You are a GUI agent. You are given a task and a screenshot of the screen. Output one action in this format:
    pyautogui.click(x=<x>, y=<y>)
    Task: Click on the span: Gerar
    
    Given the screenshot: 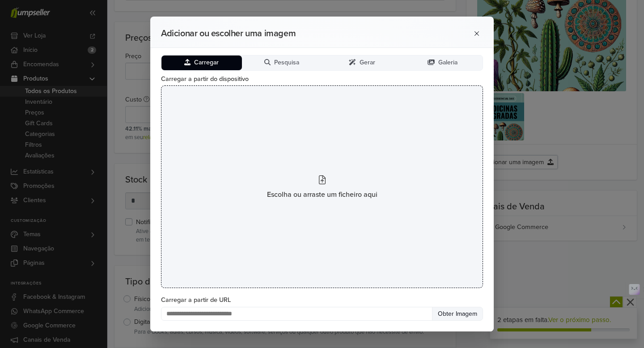 What is the action you would take?
    pyautogui.click(x=367, y=63)
    